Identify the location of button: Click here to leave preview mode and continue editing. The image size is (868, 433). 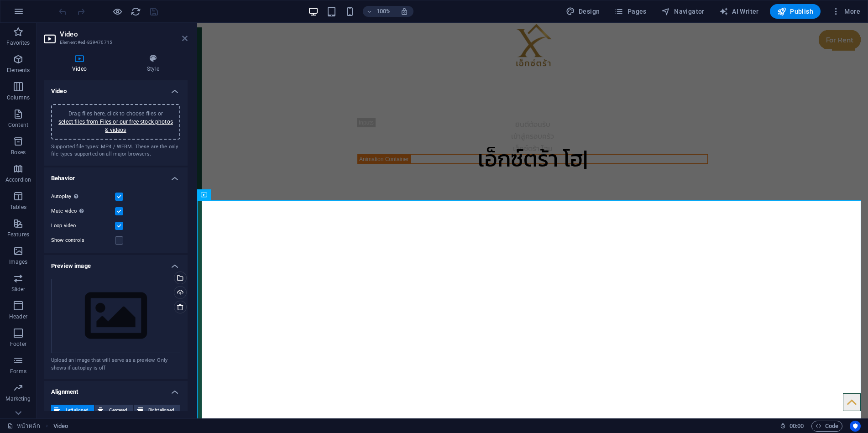
(117, 11).